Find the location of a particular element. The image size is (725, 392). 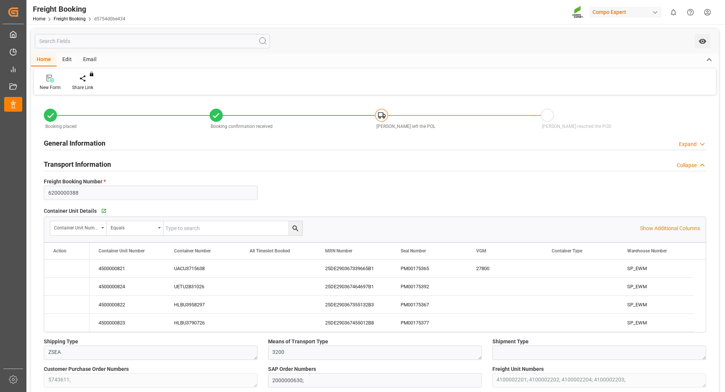

span: Booking confirmation received is located at coordinates (242, 127).